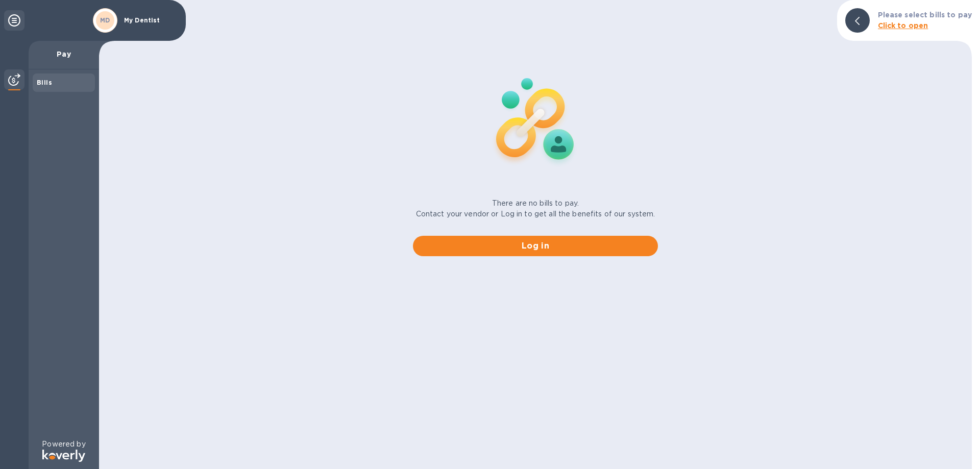 This screenshot has height=469, width=980. I want to click on img: Logo, so click(64, 456).